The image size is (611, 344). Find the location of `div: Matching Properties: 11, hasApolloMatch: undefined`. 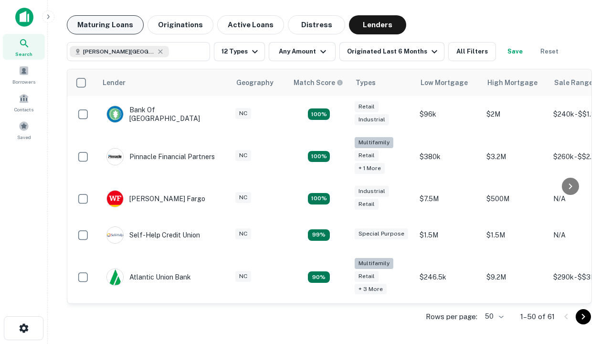

div: Matching Properties: 11, hasApolloMatch: undefined is located at coordinates (319, 235).